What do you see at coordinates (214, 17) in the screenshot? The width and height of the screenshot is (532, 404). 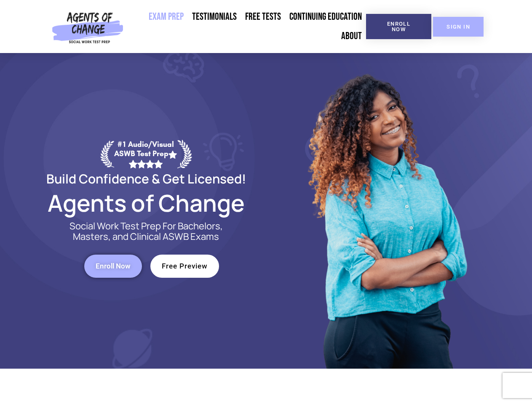 I see `a: Testimonials` at bounding box center [214, 17].